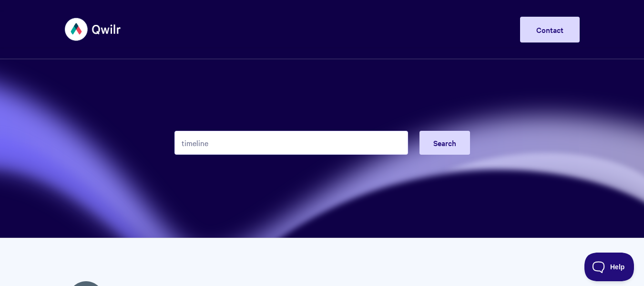 The image size is (644, 286). Describe the element at coordinates (445, 143) in the screenshot. I see `button: Search` at that location.